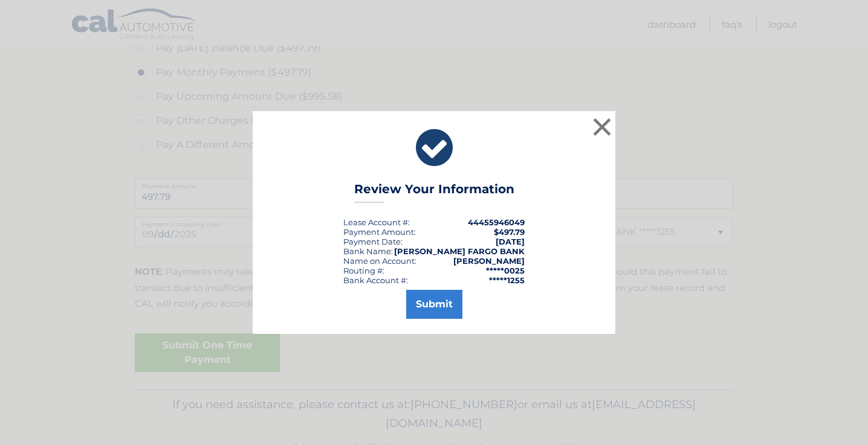  Describe the element at coordinates (376, 222) in the screenshot. I see `div: Lease Account #:` at that location.